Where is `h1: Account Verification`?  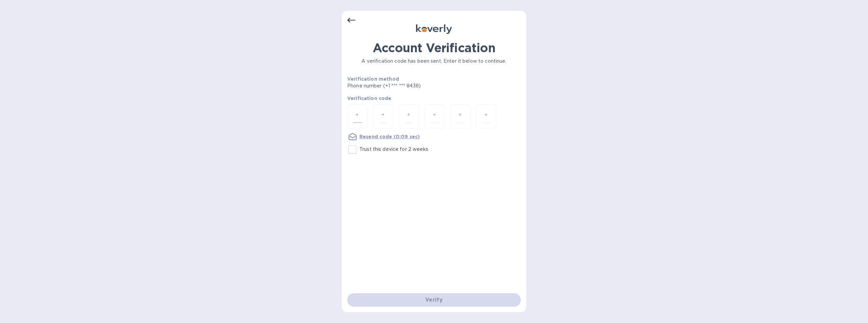
h1: Account Verification is located at coordinates (434, 48).